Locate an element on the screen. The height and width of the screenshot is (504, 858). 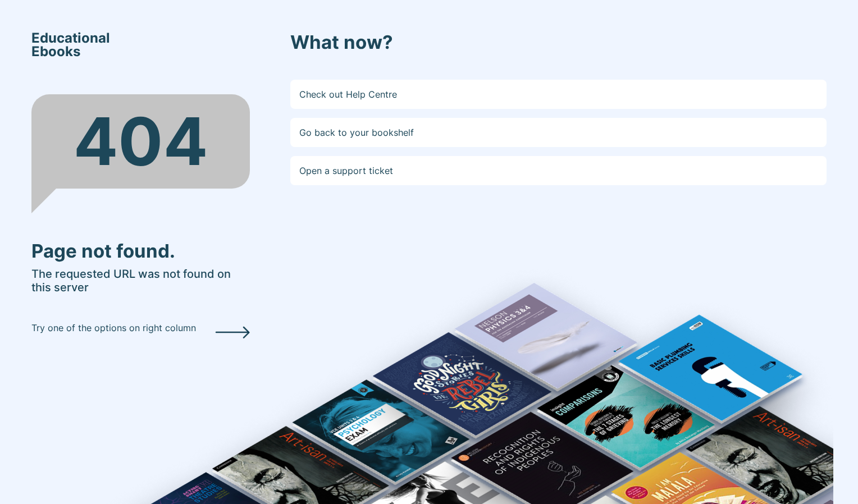
a: Check out Help Centre is located at coordinates (558, 94).